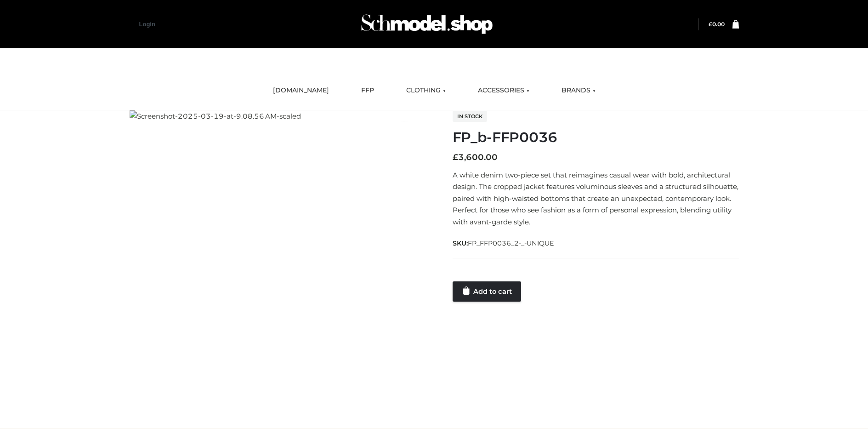 The image size is (868, 429). I want to click on span: SKU:, so click(503, 244).